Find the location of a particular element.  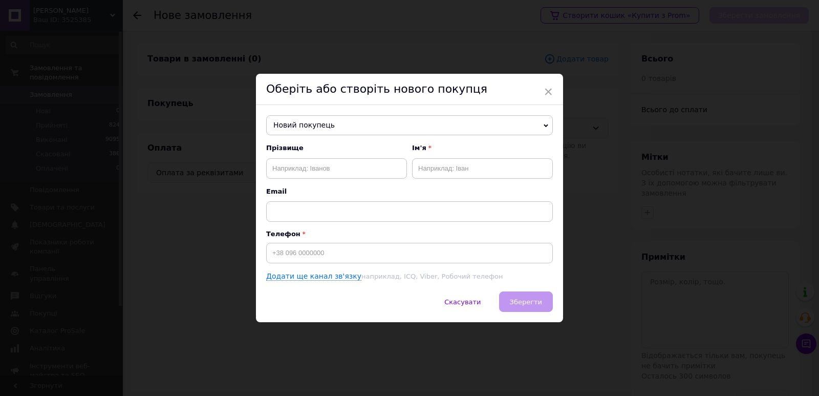

span: наприклад, ICQ, Viber, Робочий телефон is located at coordinates (432, 276).